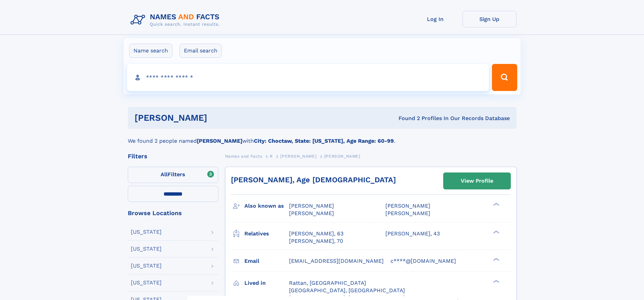 The image size is (644, 300). Describe the element at coordinates (173, 156) in the screenshot. I see `div: Filters` at that location.